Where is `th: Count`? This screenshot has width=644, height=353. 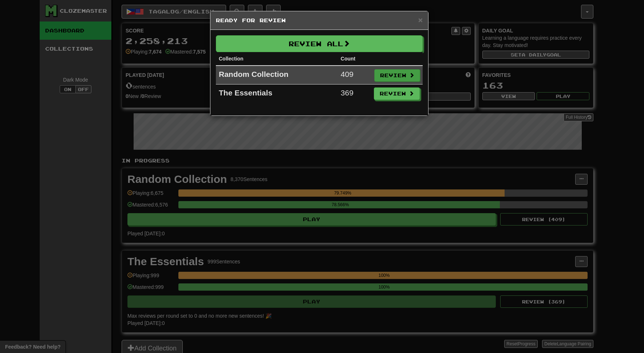 th: Count is located at coordinates (354, 59).